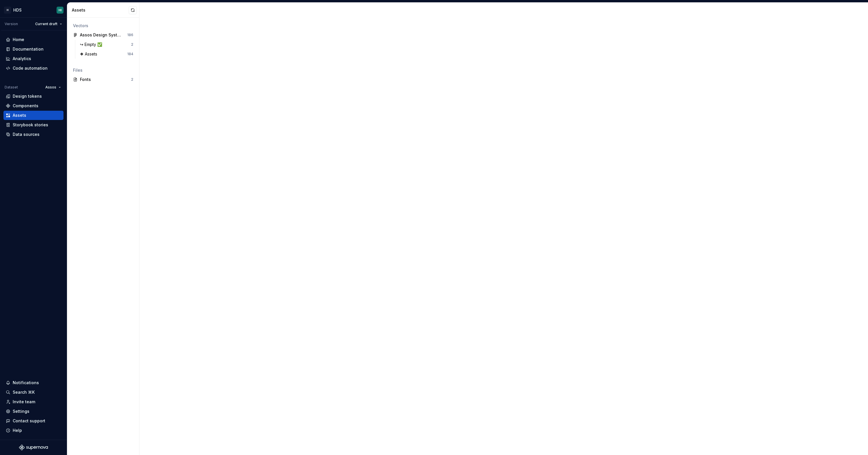  Describe the element at coordinates (30, 68) in the screenshot. I see `div: Code automation` at that location.